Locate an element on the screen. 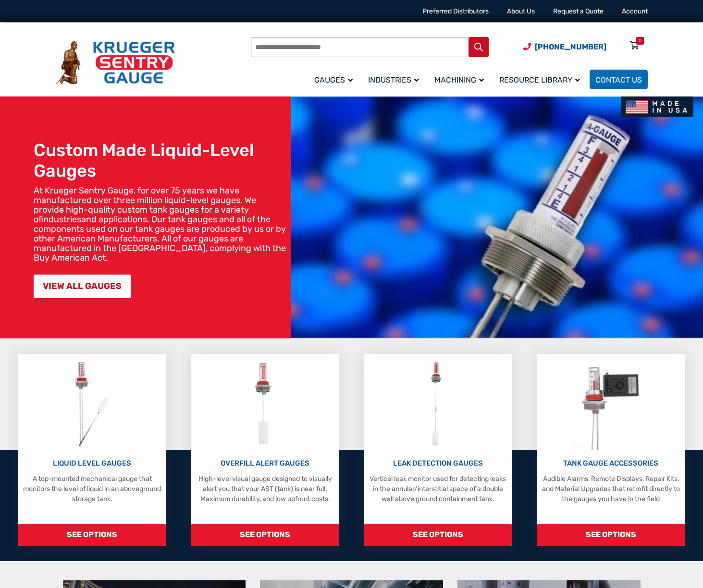 This screenshot has width=703, height=588. p: Audible Alarms, Remote Displays, Repair Kits, and Material Upgrades that retrofit directly to the... is located at coordinates (611, 489).